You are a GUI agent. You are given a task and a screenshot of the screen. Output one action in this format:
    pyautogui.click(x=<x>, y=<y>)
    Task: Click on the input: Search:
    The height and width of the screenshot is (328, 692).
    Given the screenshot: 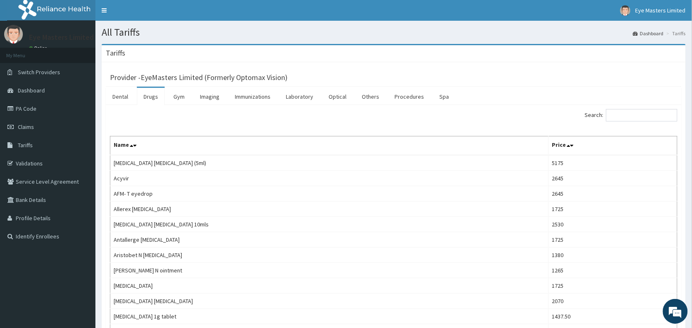 What is the action you would take?
    pyautogui.click(x=642, y=115)
    